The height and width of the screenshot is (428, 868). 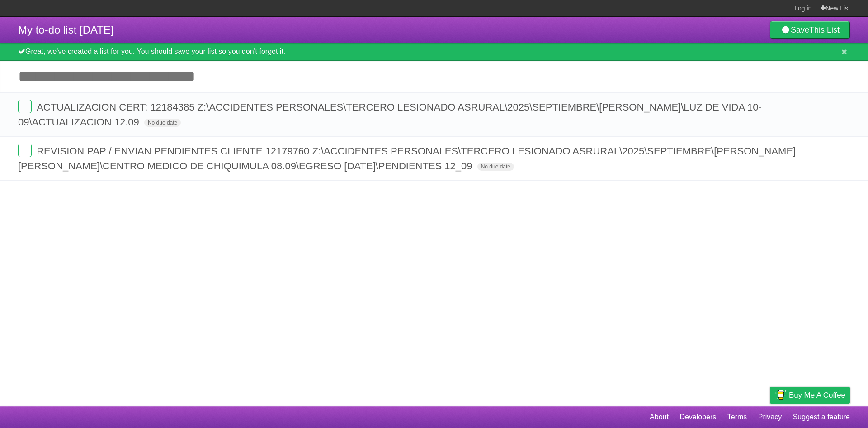 I want to click on a: Developers, so click(x=698, y=417).